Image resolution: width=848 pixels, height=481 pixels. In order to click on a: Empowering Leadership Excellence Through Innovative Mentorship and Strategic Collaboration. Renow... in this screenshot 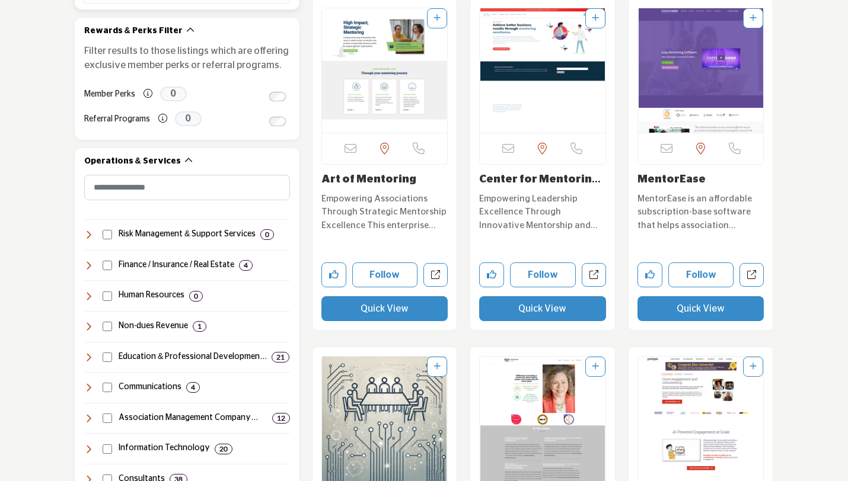, I will do `click(543, 211)`.